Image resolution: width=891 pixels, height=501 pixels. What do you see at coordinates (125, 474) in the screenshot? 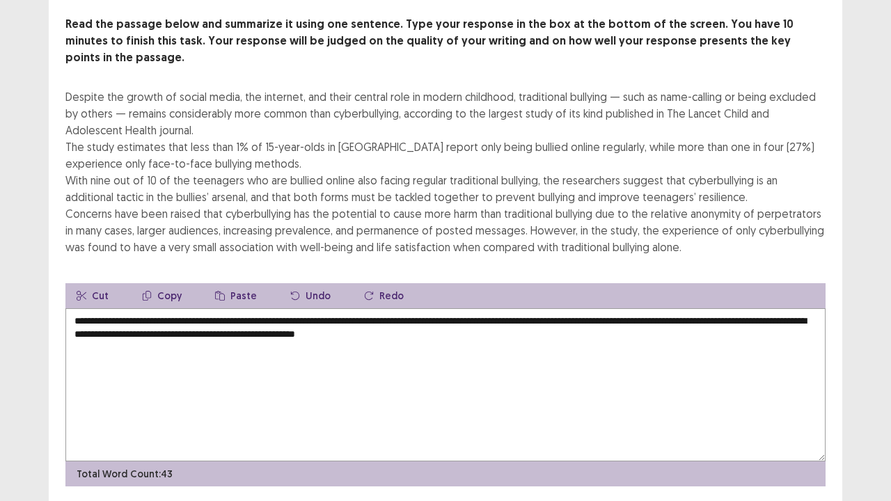
I see `p: Total Word Count: 43` at bounding box center [125, 474].